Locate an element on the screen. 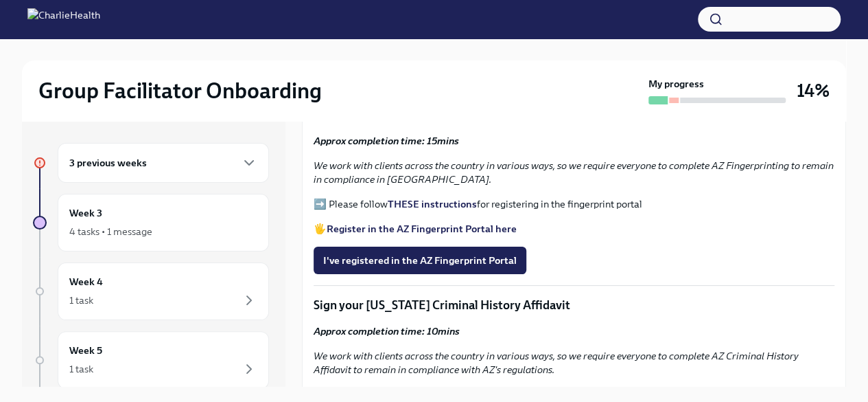 The height and width of the screenshot is (402, 868). p: ➡️ Please follow for registering in the fingerprint portal is located at coordinates (574, 204).